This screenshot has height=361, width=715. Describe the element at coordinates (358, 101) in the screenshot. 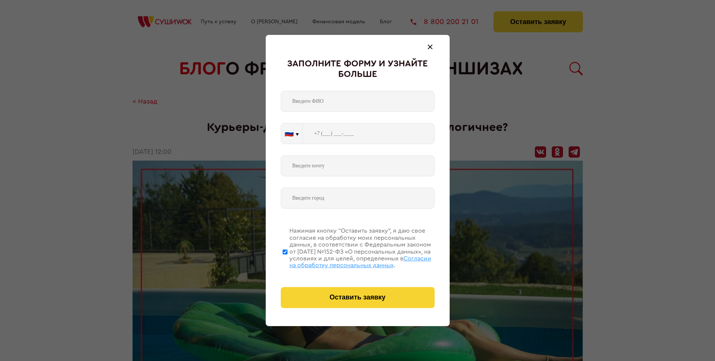

I see `input: Введите ФИО` at that location.